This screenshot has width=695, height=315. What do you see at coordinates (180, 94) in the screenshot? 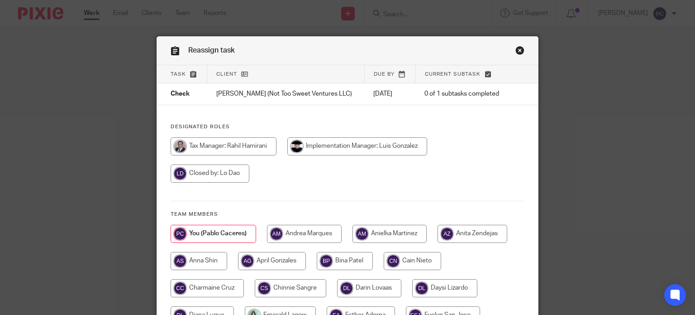
I see `span: Check` at bounding box center [180, 94].